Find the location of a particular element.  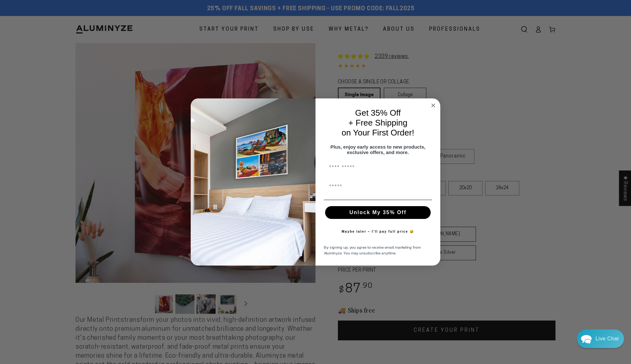

img: Marie J is located at coordinates (68, 18).